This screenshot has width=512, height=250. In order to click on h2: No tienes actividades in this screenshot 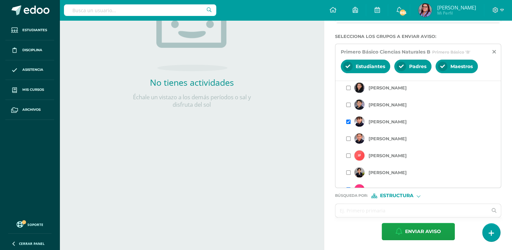, I will do `click(192, 82)`.